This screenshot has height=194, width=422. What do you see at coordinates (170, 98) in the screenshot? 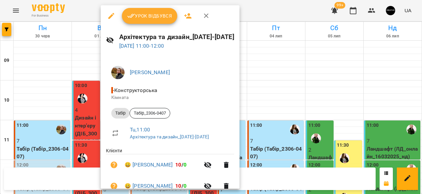
I see `p: Кімната` at bounding box center [170, 98].